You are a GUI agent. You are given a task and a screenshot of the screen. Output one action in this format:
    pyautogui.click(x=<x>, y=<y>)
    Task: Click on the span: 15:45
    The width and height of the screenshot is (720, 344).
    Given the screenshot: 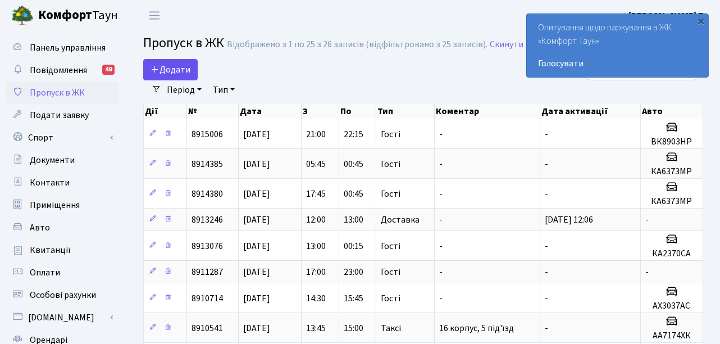 What is the action you would take?
    pyautogui.click(x=353, y=298)
    